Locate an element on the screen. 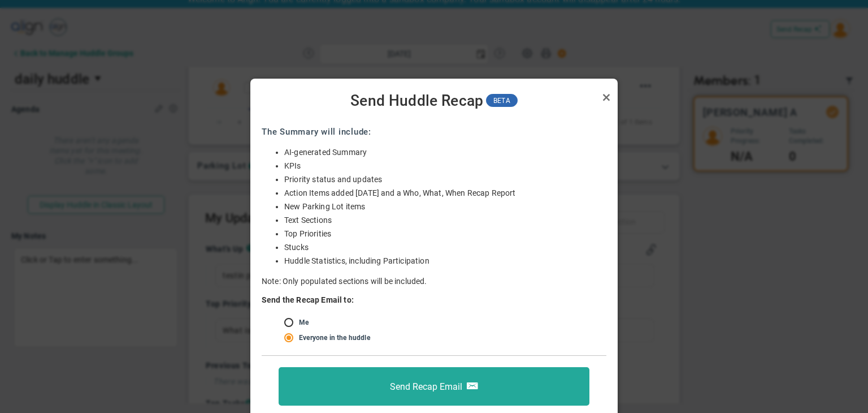 The image size is (868, 413). p: Note: Only populated sections will be included. is located at coordinates (434, 281).